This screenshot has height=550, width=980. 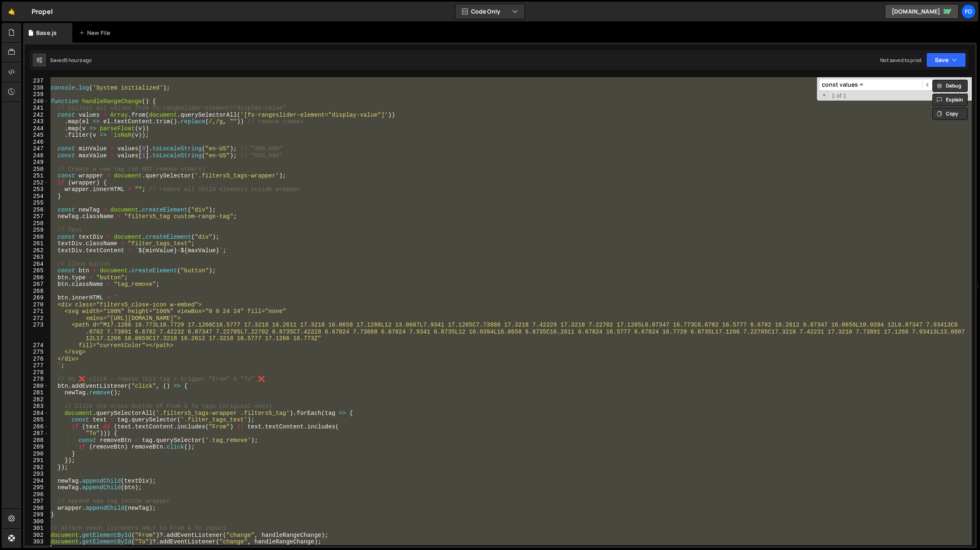 I want to click on div: 268, so click(x=36, y=291).